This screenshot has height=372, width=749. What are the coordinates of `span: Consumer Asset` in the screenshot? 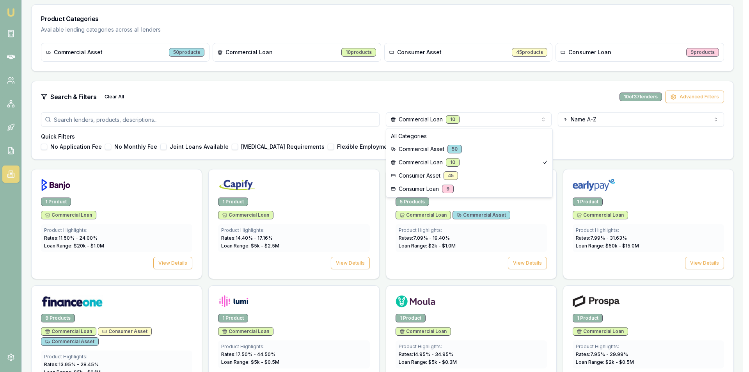 It's located at (420, 176).